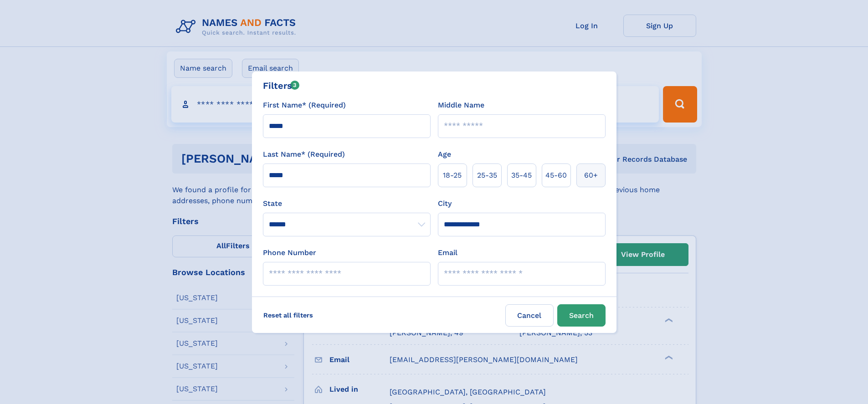  I want to click on label: Email, so click(447, 253).